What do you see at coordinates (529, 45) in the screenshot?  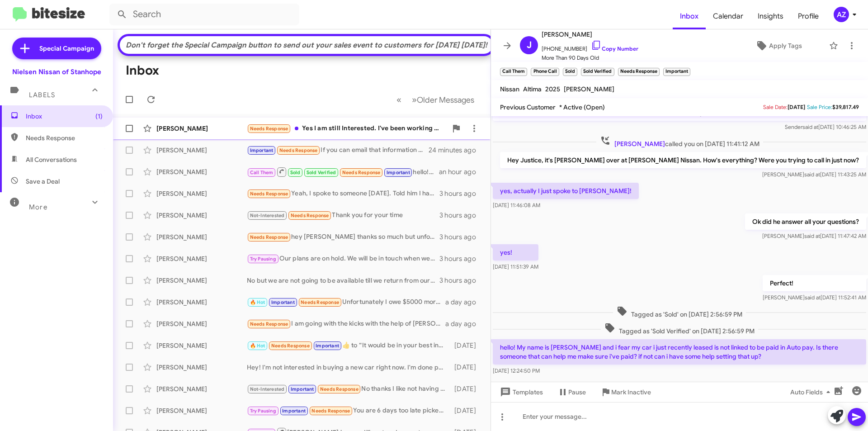 I see `span: J` at bounding box center [529, 45].